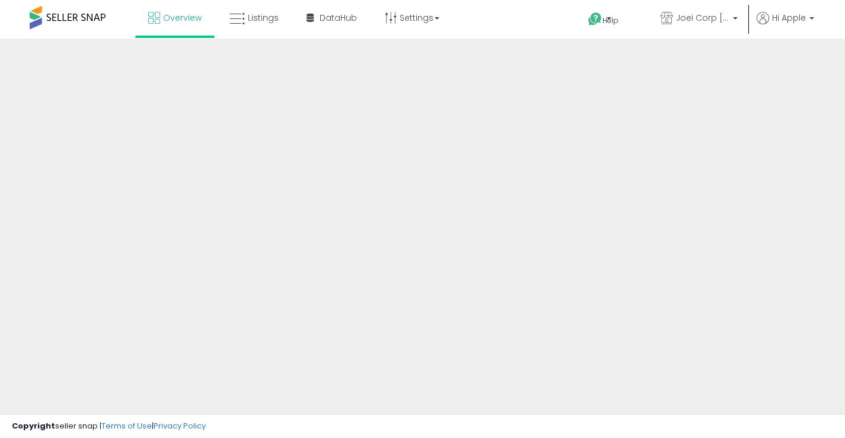  Describe the element at coordinates (788, 18) in the screenshot. I see `span: Hi Apple` at that location.